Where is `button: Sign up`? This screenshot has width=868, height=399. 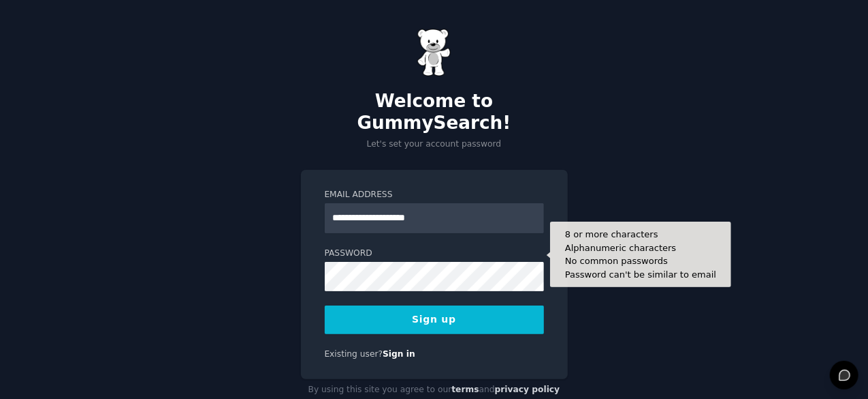 button: Sign up is located at coordinates (434, 320).